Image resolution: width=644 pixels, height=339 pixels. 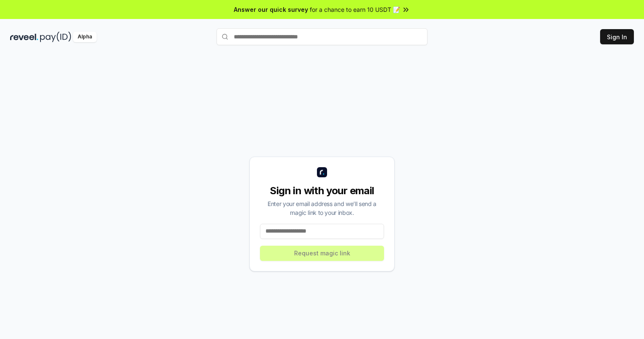 I want to click on div: Alpha, so click(x=85, y=37).